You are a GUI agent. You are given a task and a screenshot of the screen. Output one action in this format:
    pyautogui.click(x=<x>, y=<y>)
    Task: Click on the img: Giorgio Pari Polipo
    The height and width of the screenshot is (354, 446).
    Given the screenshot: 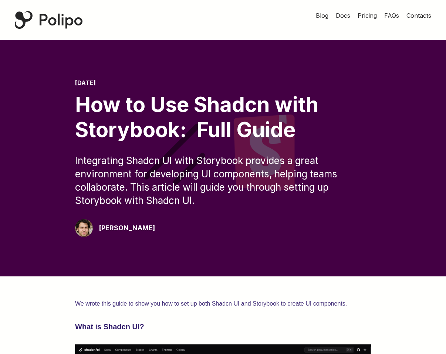 What is the action you would take?
    pyautogui.click(x=84, y=228)
    